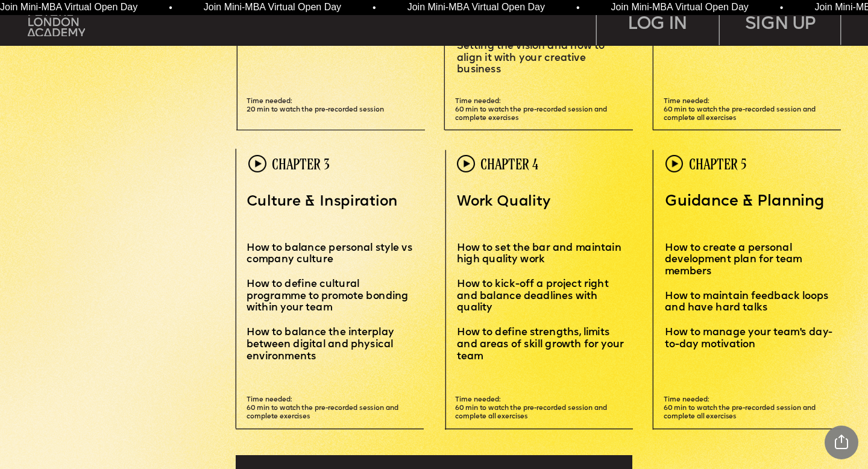 The height and width of the screenshot is (469, 868). Describe the element at coordinates (331, 254) in the screenshot. I see `span: How to balance personal style vs company culture` at that location.